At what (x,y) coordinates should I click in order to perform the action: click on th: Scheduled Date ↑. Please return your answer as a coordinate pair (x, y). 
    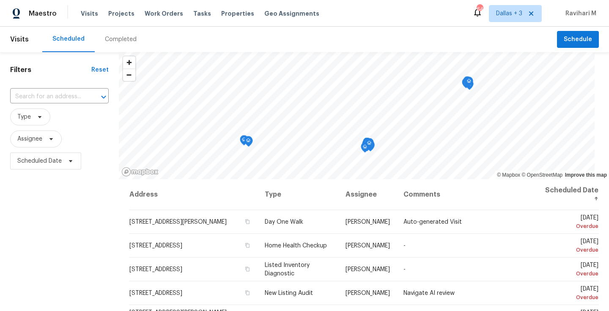
    Looking at the image, I should click on (568, 194).